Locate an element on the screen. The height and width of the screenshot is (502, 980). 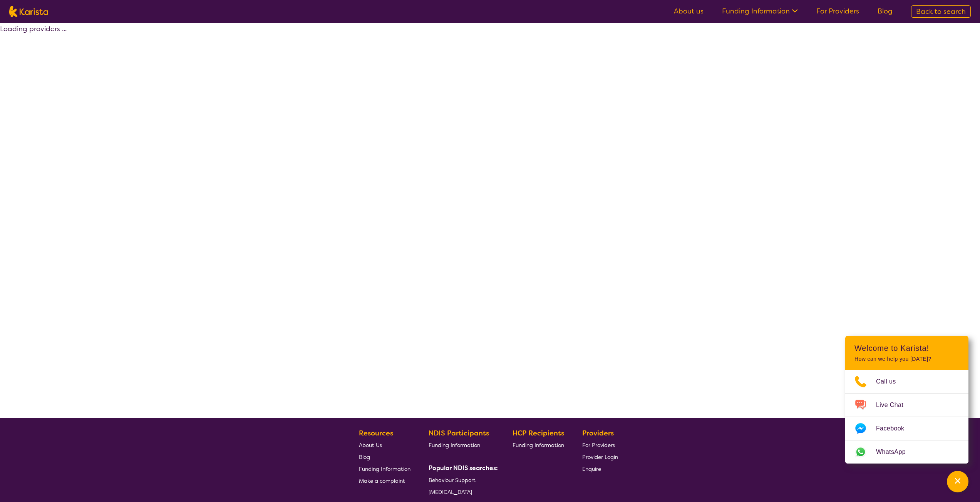
span: Behaviour Support is located at coordinates (452, 480).